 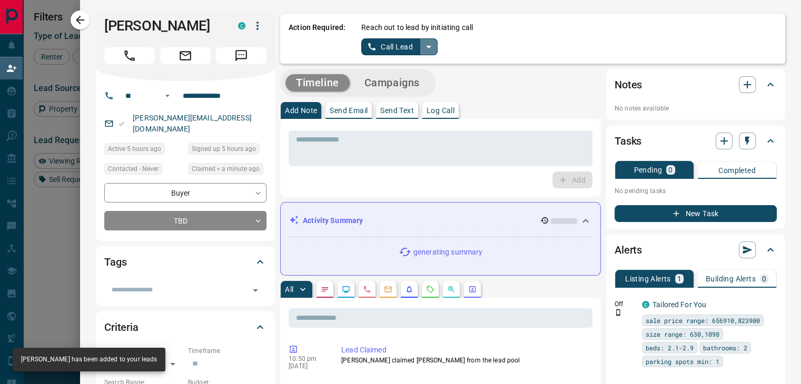 I want to click on span: Contacted - Never, so click(x=133, y=169).